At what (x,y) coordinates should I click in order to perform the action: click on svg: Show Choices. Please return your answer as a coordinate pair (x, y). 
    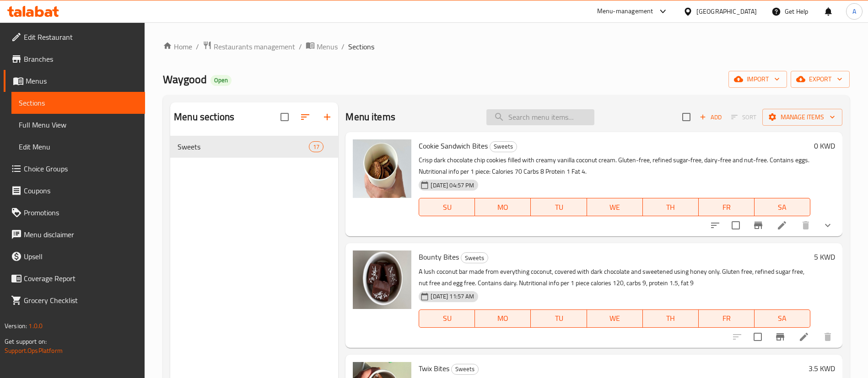
    Looking at the image, I should click on (828, 225).